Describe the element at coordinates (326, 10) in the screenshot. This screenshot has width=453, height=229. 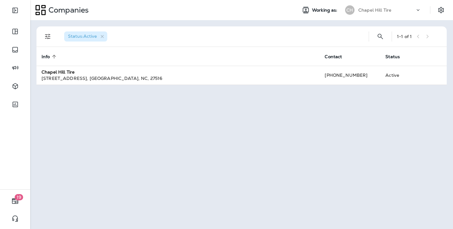
I see `span: Working as:` at that location.